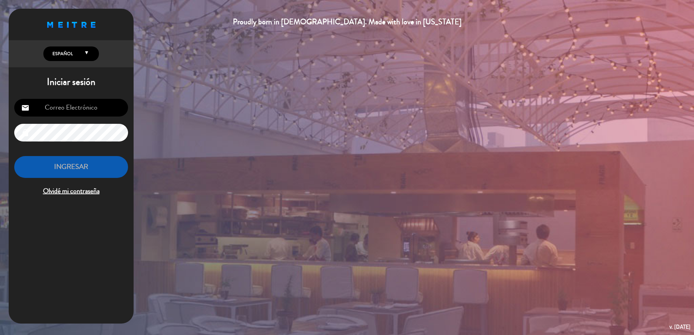  What do you see at coordinates (71, 167) in the screenshot?
I see `button: INGRESAR` at bounding box center [71, 167].